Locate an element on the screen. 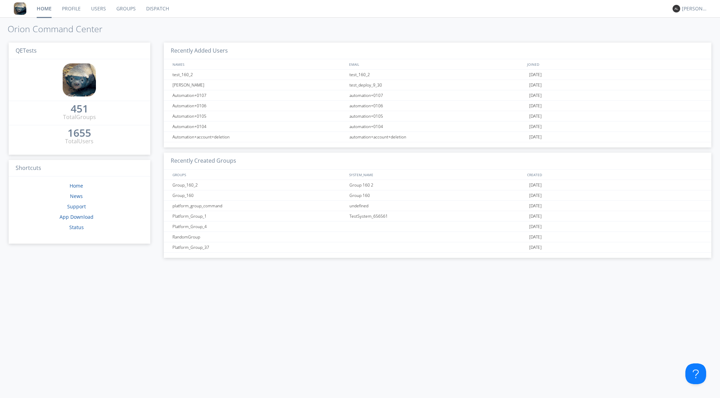 This screenshot has width=720, height=398. div: automation+account+deletion is located at coordinates (438, 137).